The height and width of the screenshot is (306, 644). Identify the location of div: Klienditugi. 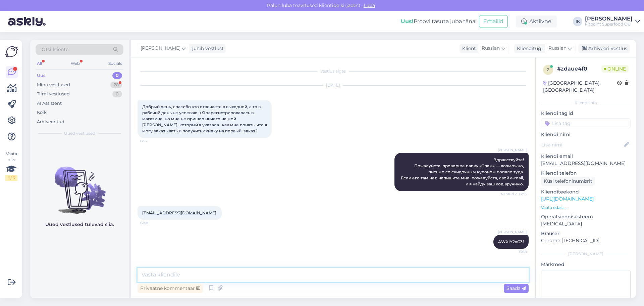
(528, 48).